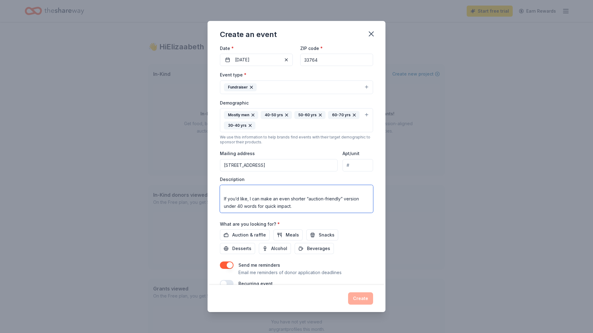 This screenshot has height=333, width=593. Describe the element at coordinates (240, 126) in the screenshot. I see `div: 30-40 yrs` at that location.